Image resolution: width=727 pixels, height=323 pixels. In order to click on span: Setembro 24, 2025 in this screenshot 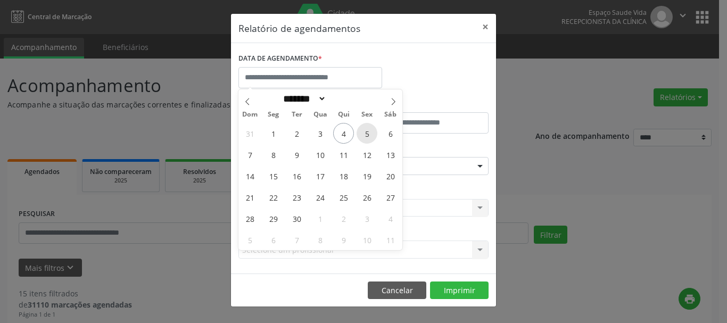, I will do `click(320, 197)`.